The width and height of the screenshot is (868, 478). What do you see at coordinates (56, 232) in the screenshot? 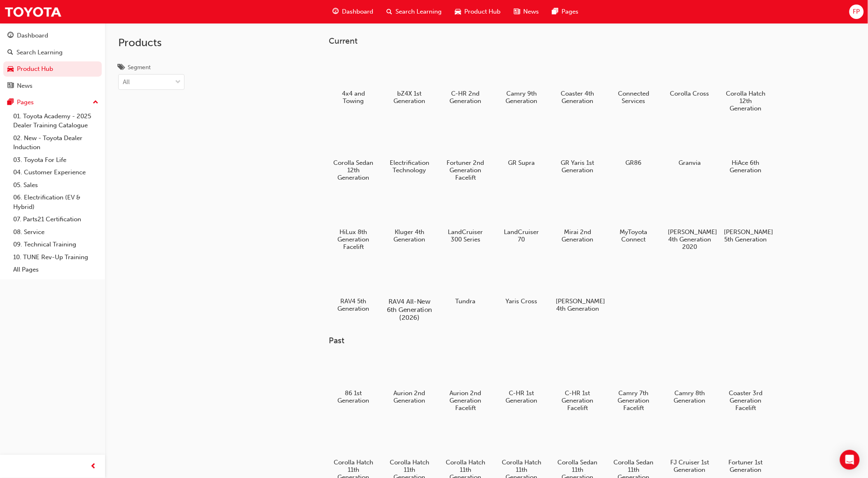
I see `a: 08. Service` at bounding box center [56, 232].